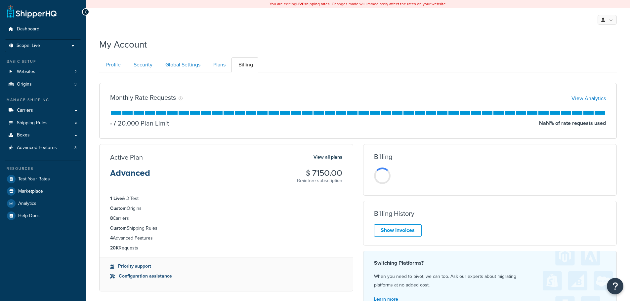  What do you see at coordinates (43, 191) in the screenshot?
I see `a: Marketplace` at bounding box center [43, 191].